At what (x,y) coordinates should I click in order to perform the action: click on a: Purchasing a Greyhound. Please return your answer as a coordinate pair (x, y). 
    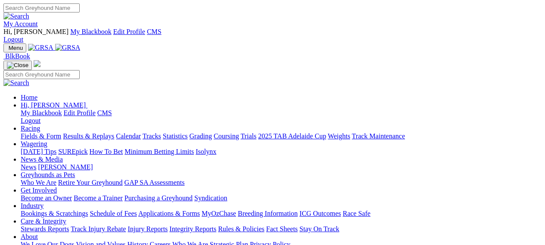
    Looking at the image, I should click on (158, 198).